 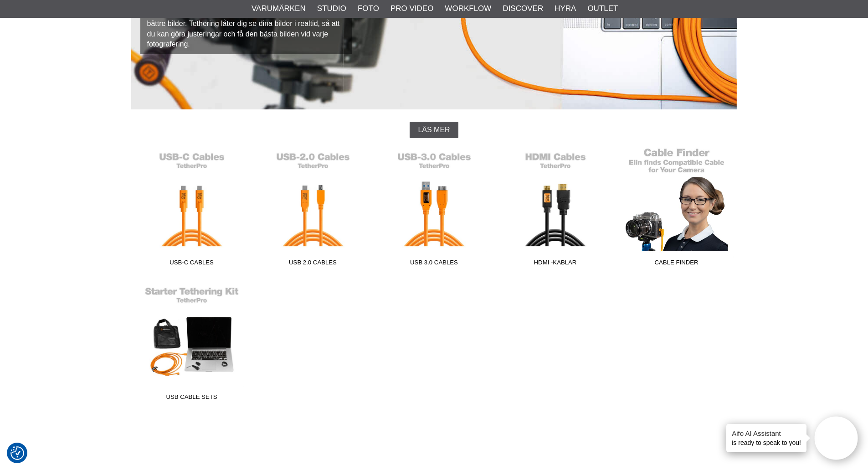 What do you see at coordinates (278, 8) in the screenshot?
I see `a: Varumärken` at bounding box center [278, 8].